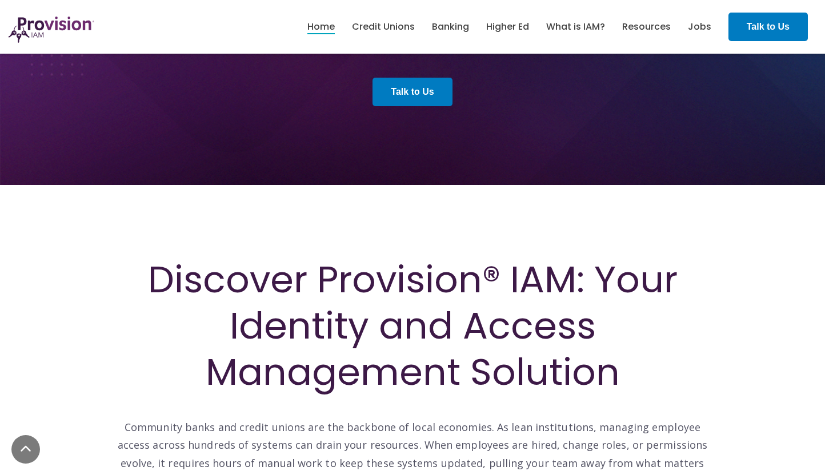 The width and height of the screenshot is (825, 475). I want to click on img: ProvisionIAM-Logo-Purple, so click(51, 30).